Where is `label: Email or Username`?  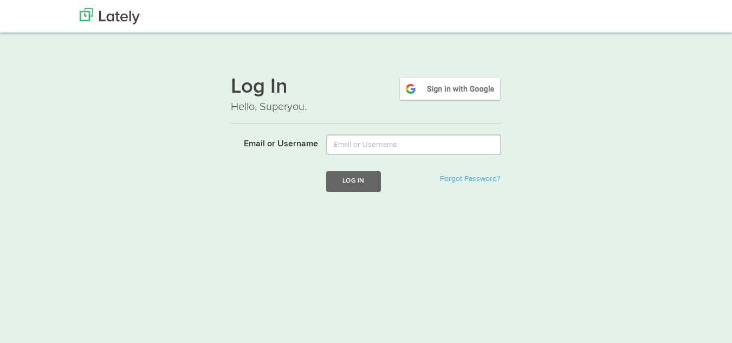 label: Email or Username is located at coordinates (270, 143).